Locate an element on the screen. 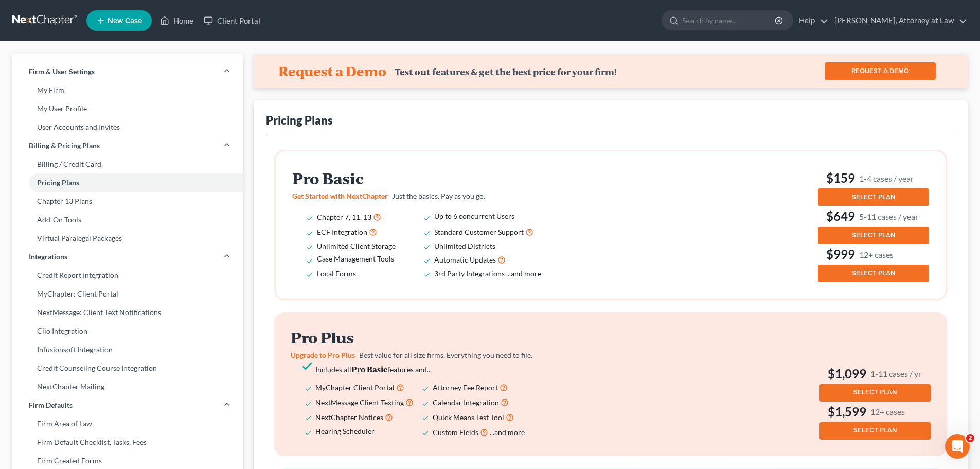 This screenshot has height=469, width=980. input: Search by name... is located at coordinates (729, 20).